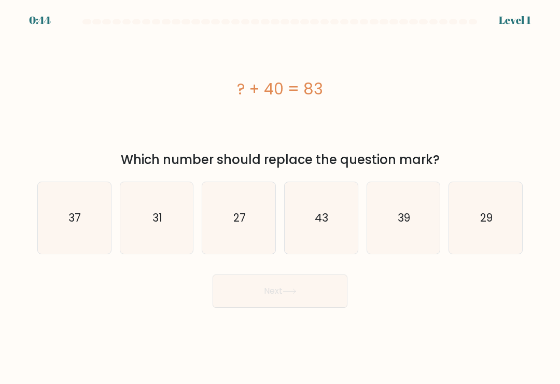 The width and height of the screenshot is (560, 384). What do you see at coordinates (322, 217) in the screenshot?
I see `text: 43` at bounding box center [322, 217].